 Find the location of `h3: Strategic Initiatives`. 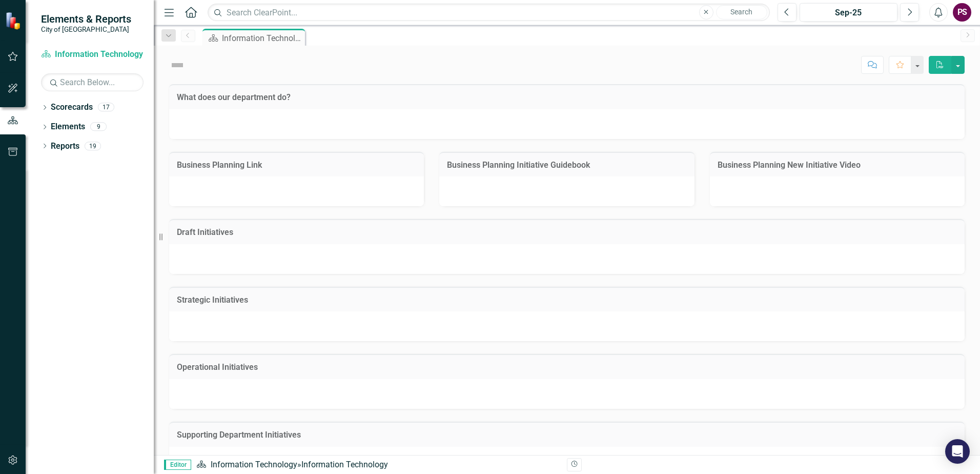

h3: Strategic Initiatives is located at coordinates (567, 300).